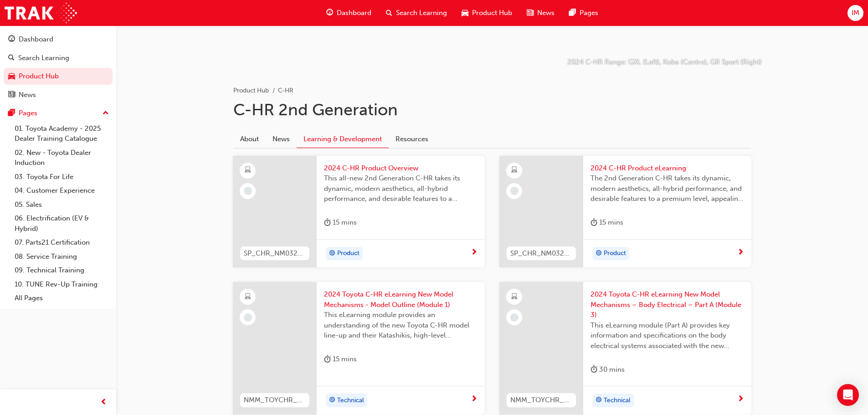  I want to click on a: pages-iconPages, so click(584, 13).